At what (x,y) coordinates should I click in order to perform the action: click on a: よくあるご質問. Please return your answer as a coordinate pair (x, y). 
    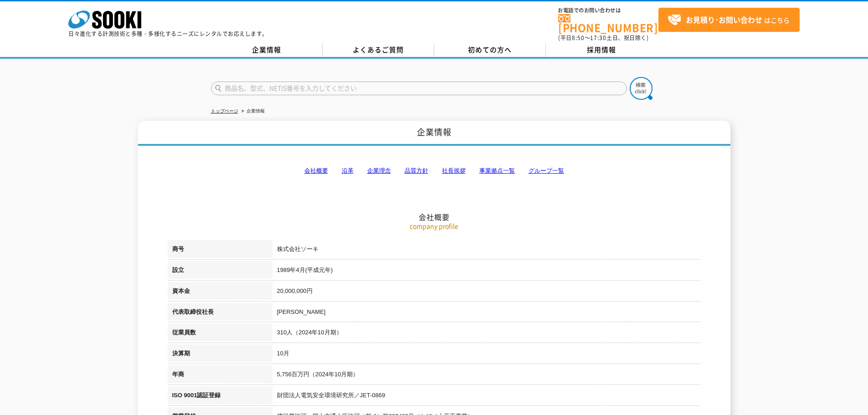
    Looking at the image, I should click on (378, 50).